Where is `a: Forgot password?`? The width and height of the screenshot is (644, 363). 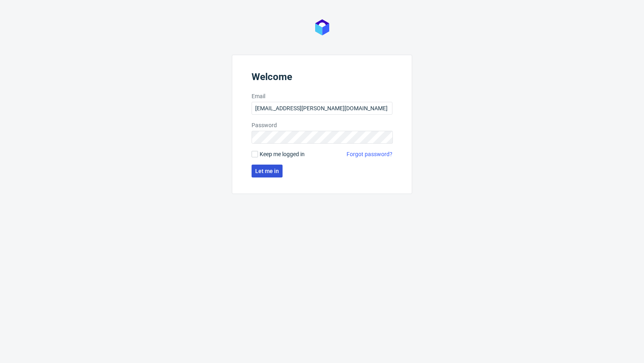
a: Forgot password? is located at coordinates (370, 154).